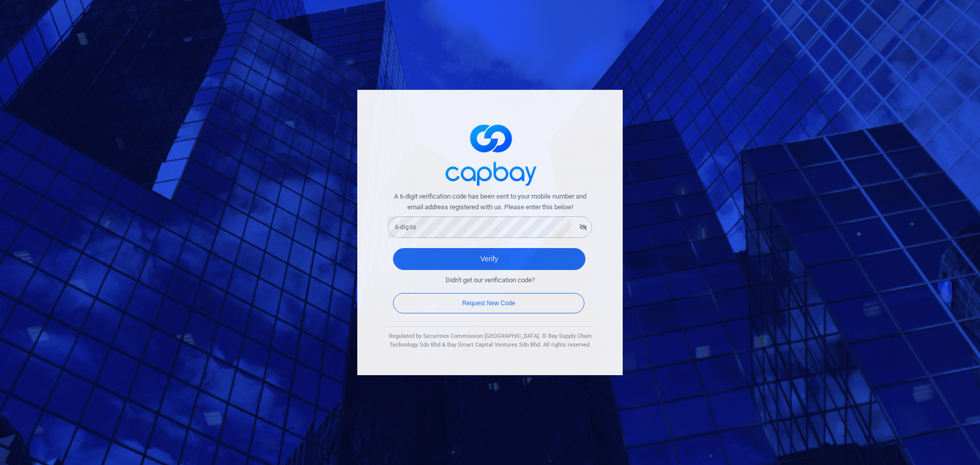 This screenshot has width=980, height=465. What do you see at coordinates (489, 259) in the screenshot?
I see `button: Verify` at bounding box center [489, 259].